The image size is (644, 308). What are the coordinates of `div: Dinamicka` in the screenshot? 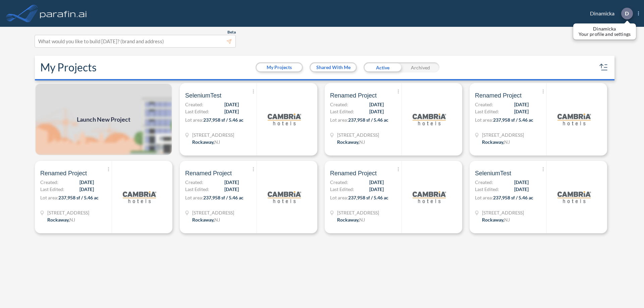 It's located at (610, 13).